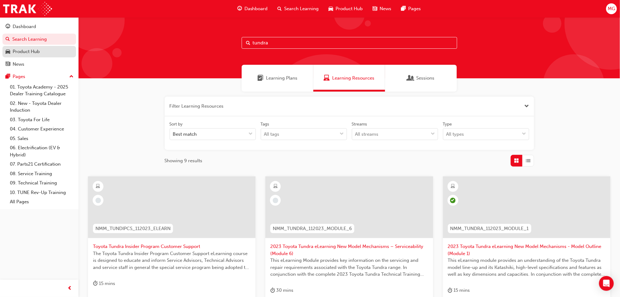 The height and width of the screenshot is (297, 620). What do you see at coordinates (312, 228) in the screenshot?
I see `span: NMM_TUNDRA_112023_MODULE_6` at bounding box center [312, 228].